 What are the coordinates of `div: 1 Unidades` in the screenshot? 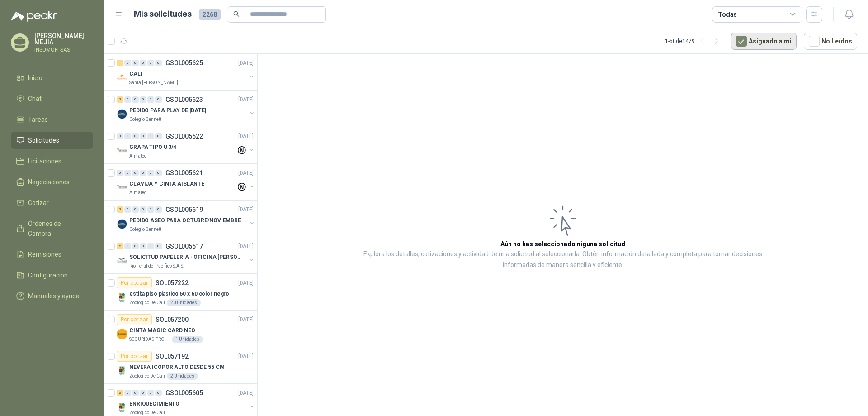 It's located at (187, 339).